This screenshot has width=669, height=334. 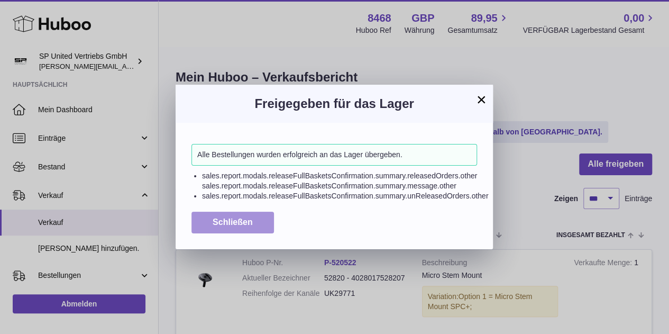 What do you see at coordinates (233, 222) in the screenshot?
I see `button: Schließen` at bounding box center [233, 222].